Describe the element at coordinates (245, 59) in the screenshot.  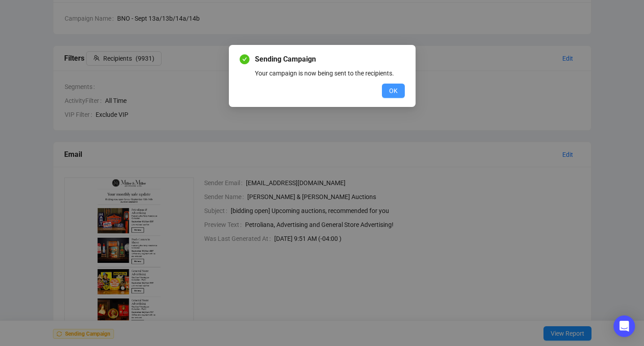
I see `span: check-circle` at that location.